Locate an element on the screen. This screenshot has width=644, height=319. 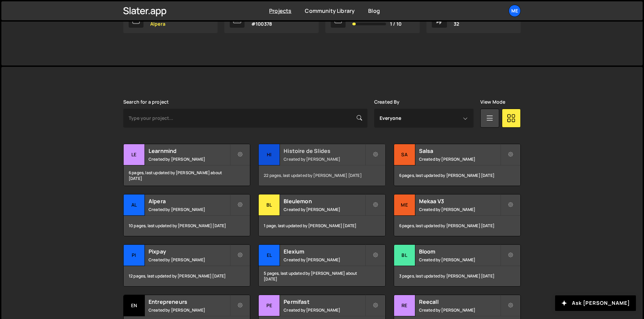
div: Pi is located at coordinates (134, 255).